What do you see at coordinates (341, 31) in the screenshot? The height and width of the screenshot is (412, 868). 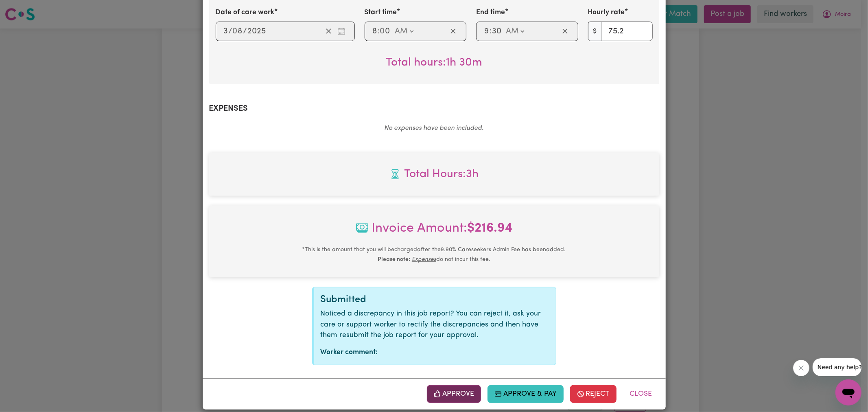 I see `button: Enter the date of care work` at bounding box center [341, 31].